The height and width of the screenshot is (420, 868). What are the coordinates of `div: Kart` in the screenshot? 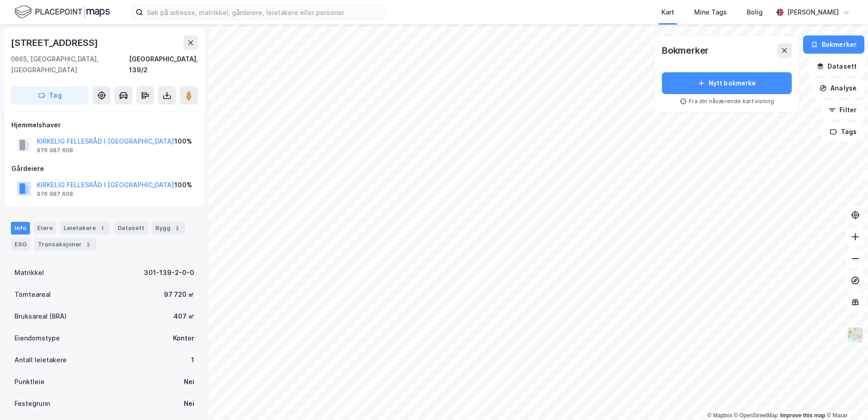 It's located at (668, 12).